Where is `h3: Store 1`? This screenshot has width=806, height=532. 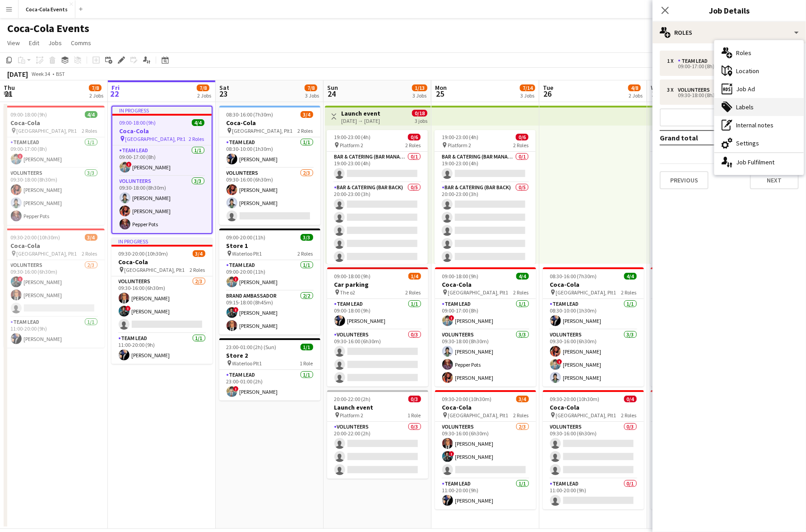 h3: Store 1 is located at coordinates (270, 246).